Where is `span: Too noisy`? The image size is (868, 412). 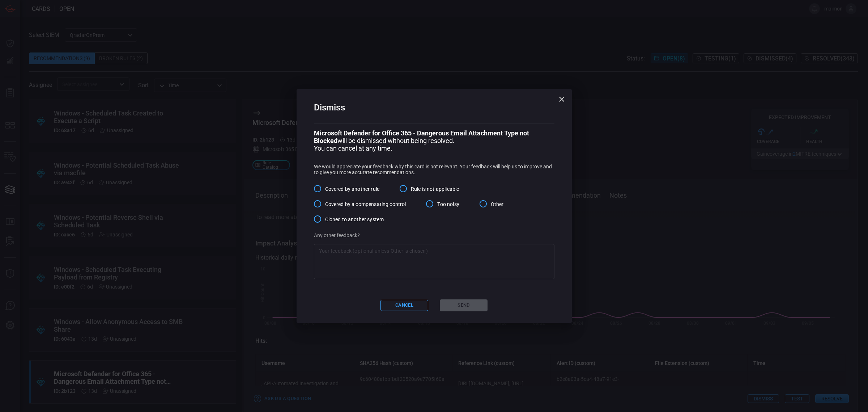 span: Too noisy is located at coordinates (448, 204).